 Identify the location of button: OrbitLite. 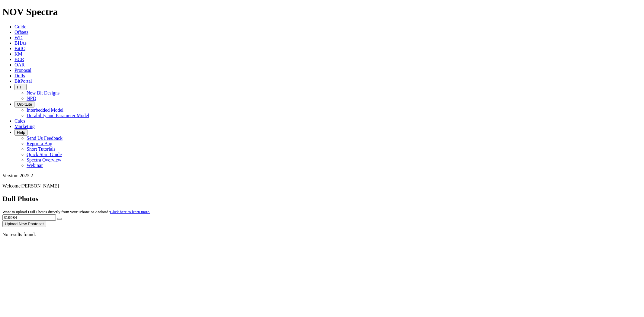
(24, 104).